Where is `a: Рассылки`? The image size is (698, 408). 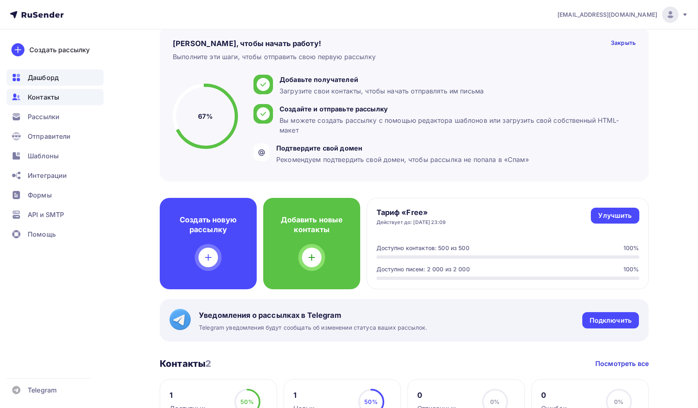 a: Рассылки is located at coordinates (55, 117).